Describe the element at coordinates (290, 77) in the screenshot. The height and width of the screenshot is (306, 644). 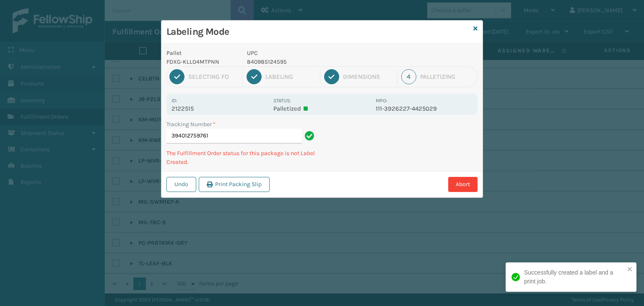
I see `div: Labeling` at that location.